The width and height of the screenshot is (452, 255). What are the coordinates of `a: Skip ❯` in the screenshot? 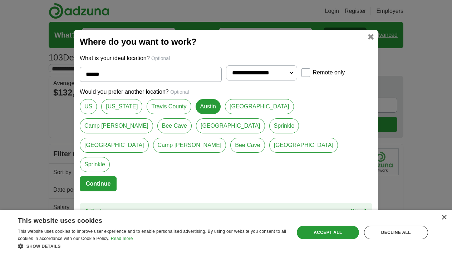 It's located at (359, 211).